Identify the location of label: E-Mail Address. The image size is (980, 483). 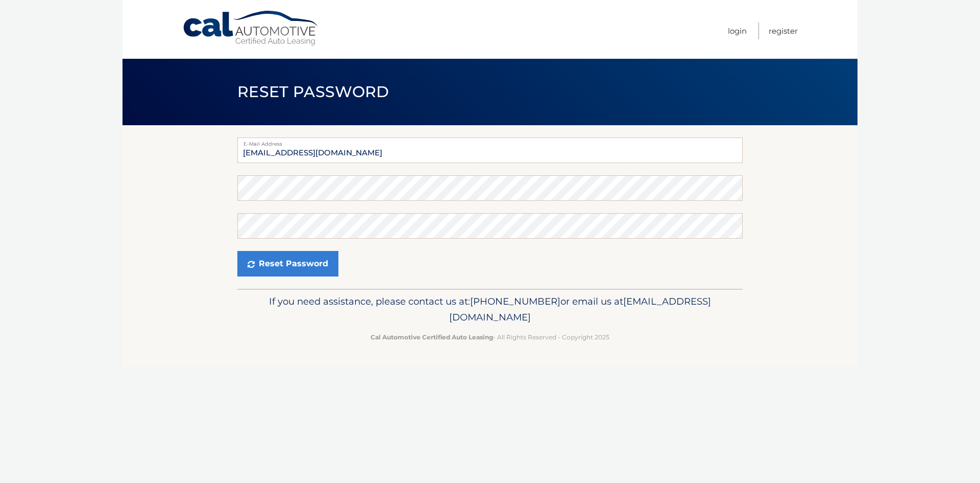
(490, 141).